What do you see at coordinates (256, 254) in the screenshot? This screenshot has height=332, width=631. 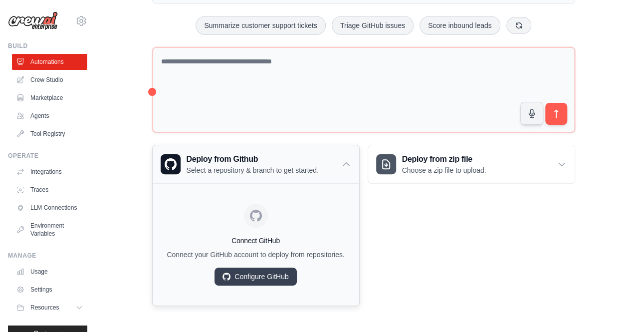 I see `p: Connect your GitHub account to deploy from repositories.` at bounding box center [256, 254].